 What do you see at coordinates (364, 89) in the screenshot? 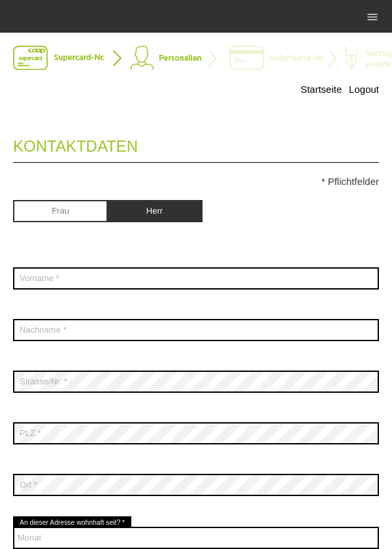
I see `a: Logout` at bounding box center [364, 89].